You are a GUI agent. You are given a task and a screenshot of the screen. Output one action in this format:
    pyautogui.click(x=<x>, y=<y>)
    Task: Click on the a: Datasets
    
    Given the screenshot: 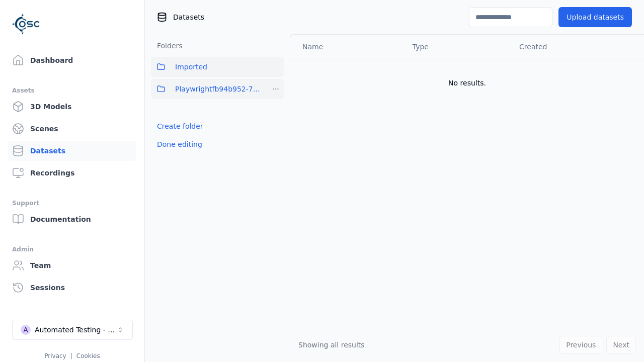 What is the action you would take?
    pyautogui.click(x=72, y=151)
    